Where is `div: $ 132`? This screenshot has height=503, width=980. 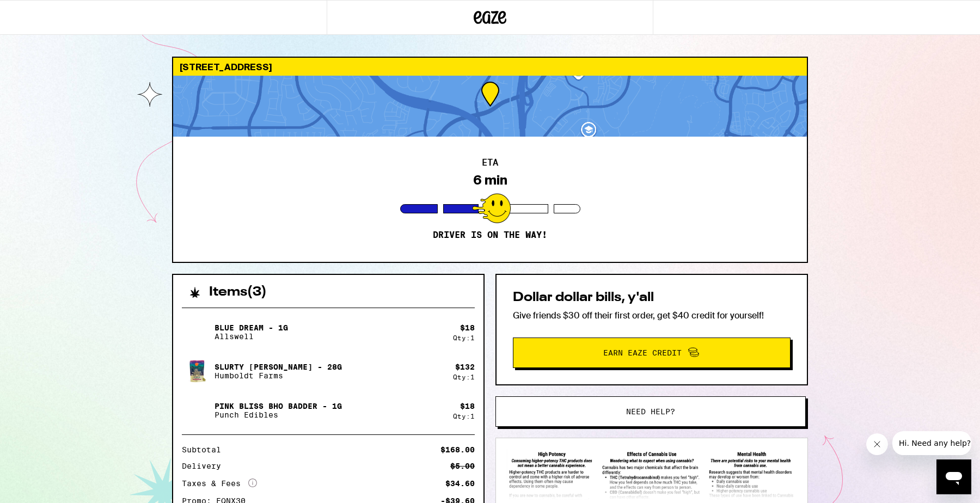 div: $ 132 is located at coordinates (465, 367).